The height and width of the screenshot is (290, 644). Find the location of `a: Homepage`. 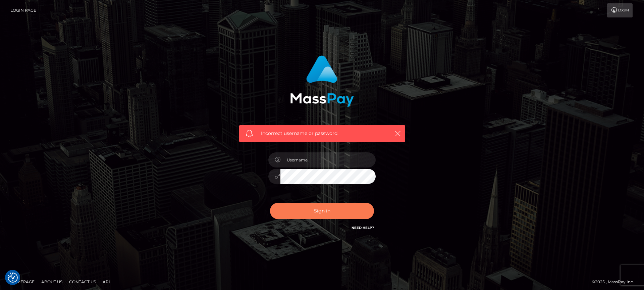

a: Homepage is located at coordinates (22, 281).